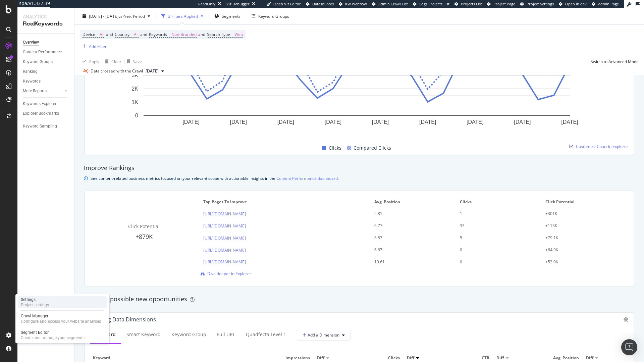  I want to click on a: Keyword Sampling, so click(46, 126).